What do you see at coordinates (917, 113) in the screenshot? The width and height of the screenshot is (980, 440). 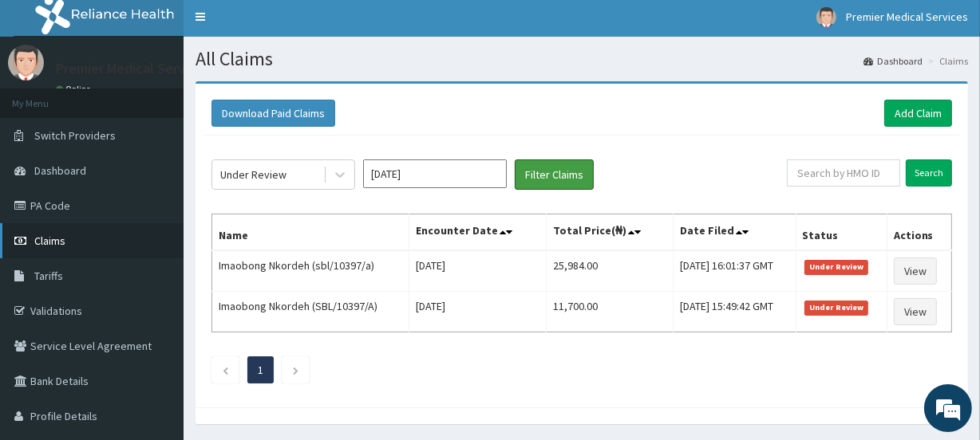 I see `a: Add Claim` at bounding box center [917, 113].